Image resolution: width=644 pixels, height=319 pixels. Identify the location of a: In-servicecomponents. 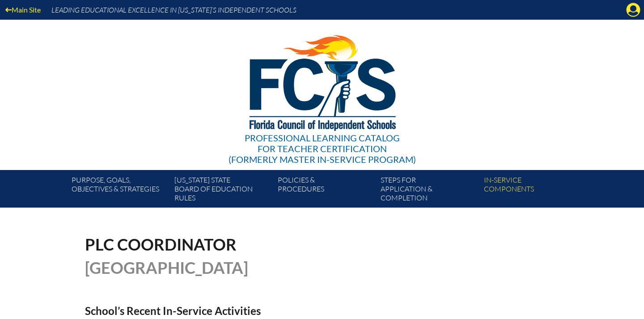
(531, 191).